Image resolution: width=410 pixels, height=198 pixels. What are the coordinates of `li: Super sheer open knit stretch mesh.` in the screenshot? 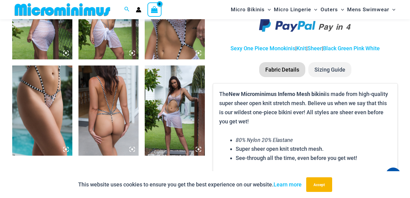 It's located at (313, 149).